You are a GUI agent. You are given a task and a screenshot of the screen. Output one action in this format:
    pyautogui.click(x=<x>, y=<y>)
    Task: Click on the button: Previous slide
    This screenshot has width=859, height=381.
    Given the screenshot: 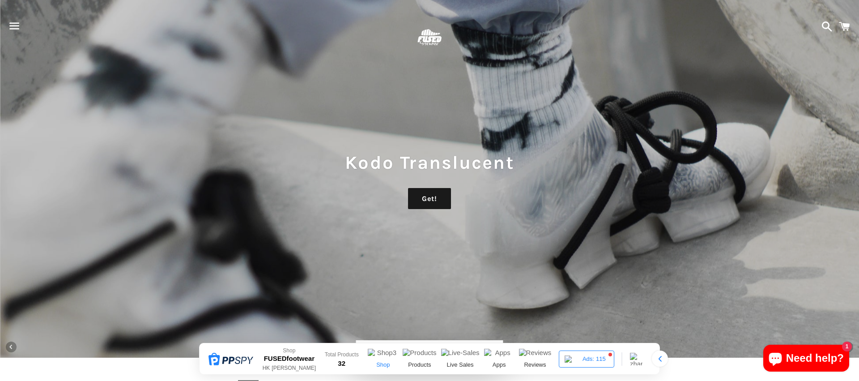 What is the action you would take?
    pyautogui.click(x=11, y=347)
    